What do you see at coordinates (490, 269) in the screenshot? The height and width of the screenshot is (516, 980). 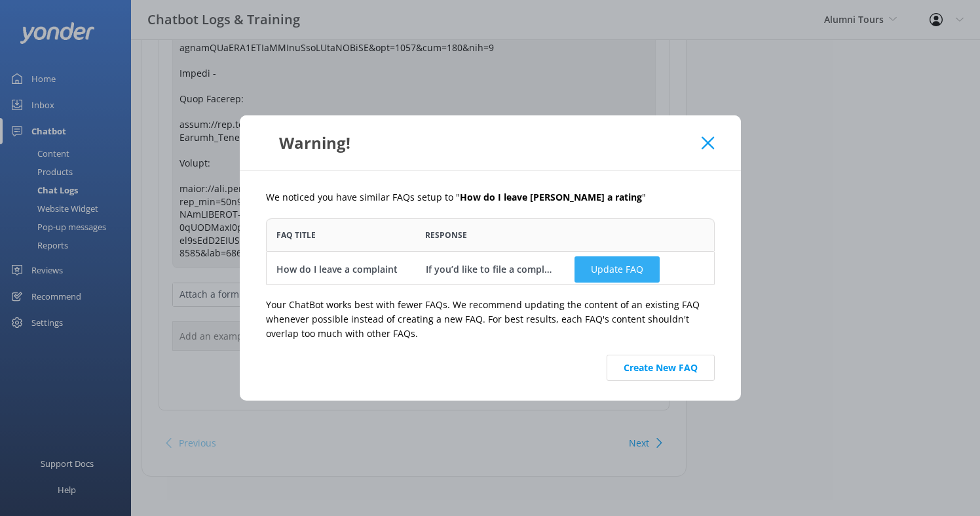 I see `div: row` at bounding box center [490, 269].